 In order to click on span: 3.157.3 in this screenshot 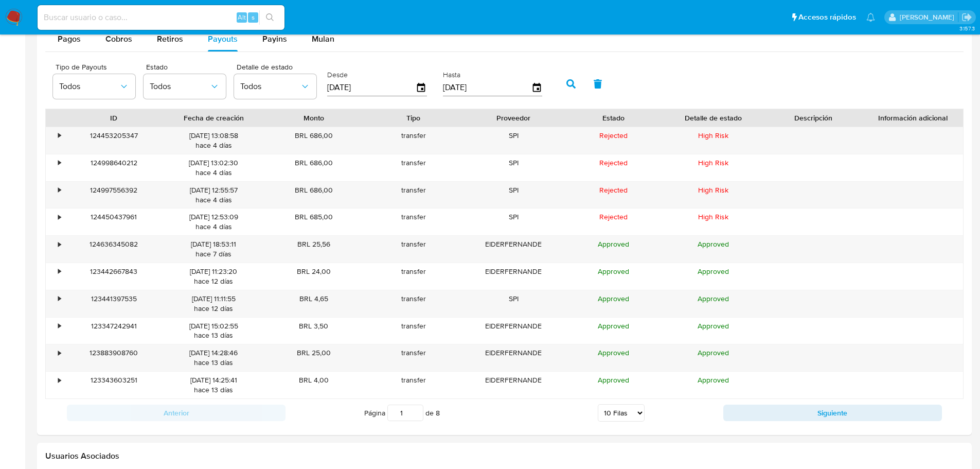, I will do `click(967, 28)`.